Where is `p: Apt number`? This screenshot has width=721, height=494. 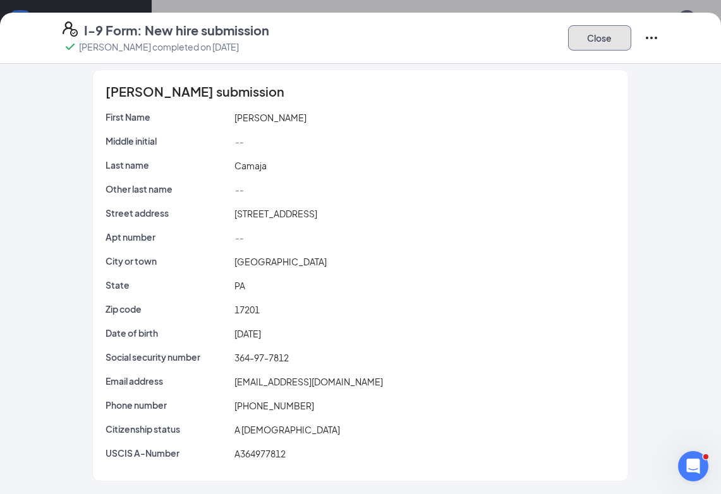 p: Apt number is located at coordinates (168, 237).